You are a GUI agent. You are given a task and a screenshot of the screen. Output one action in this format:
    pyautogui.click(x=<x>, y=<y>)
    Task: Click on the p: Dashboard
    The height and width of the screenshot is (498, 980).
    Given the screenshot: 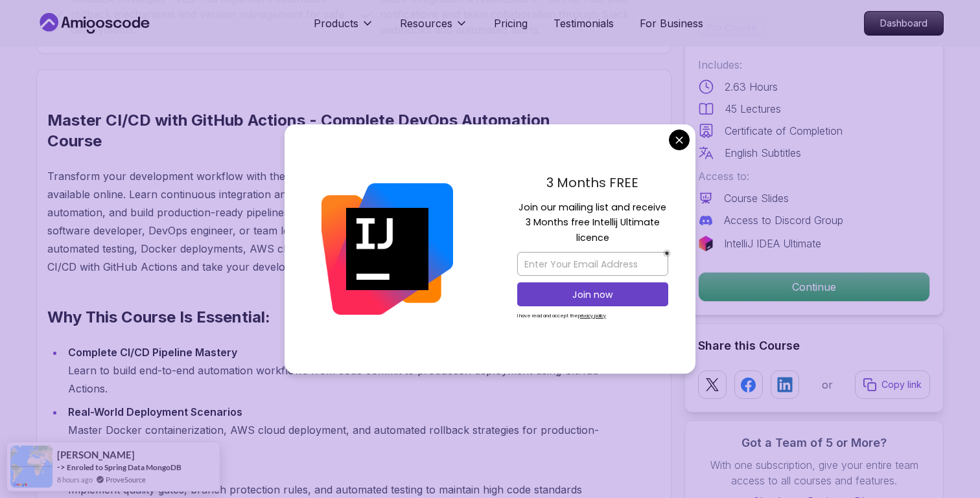 What is the action you would take?
    pyautogui.click(x=904, y=23)
    